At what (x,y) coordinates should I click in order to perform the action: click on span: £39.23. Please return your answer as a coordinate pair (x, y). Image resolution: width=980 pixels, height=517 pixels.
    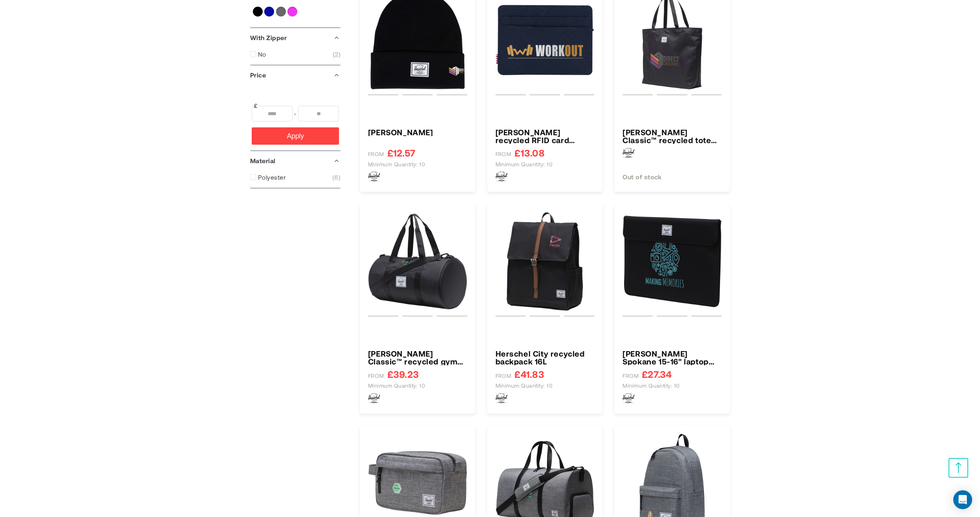
    Looking at the image, I should click on (403, 374).